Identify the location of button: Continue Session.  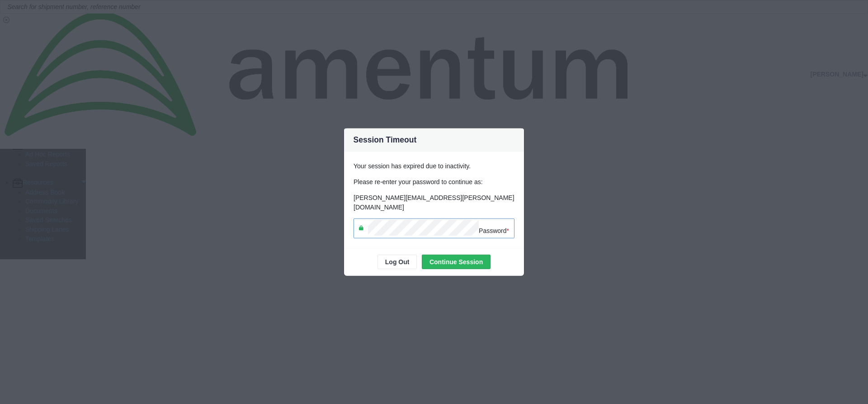
(456, 262).